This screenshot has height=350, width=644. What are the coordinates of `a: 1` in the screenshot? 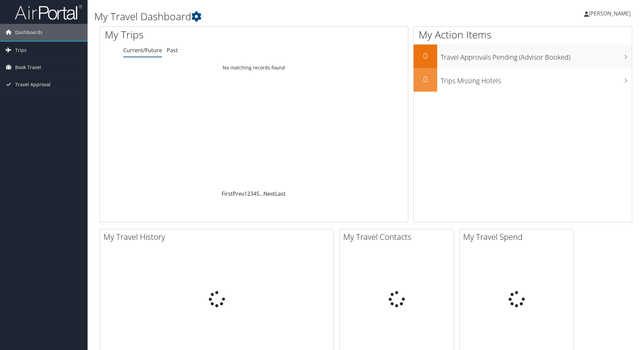 It's located at (245, 194).